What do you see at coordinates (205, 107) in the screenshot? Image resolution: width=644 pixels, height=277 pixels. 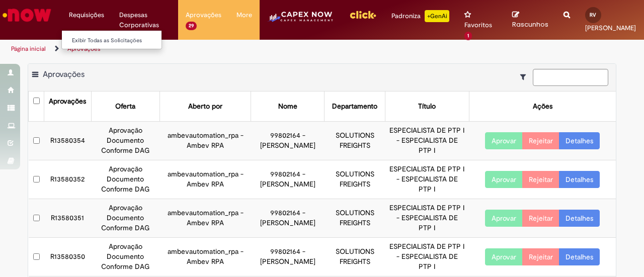 I see `div: Aberto por` at bounding box center [205, 107].